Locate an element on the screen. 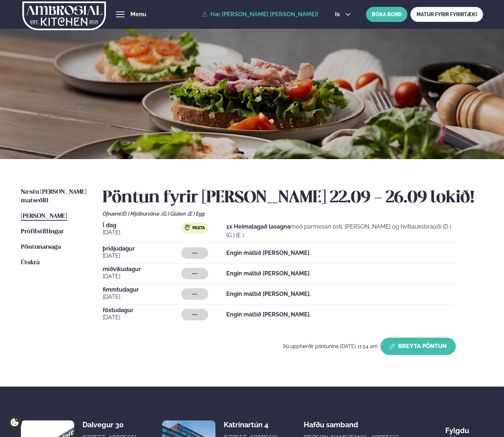 This screenshot has width=504, height=437. span: föstudagur is located at coordinates (142, 310).